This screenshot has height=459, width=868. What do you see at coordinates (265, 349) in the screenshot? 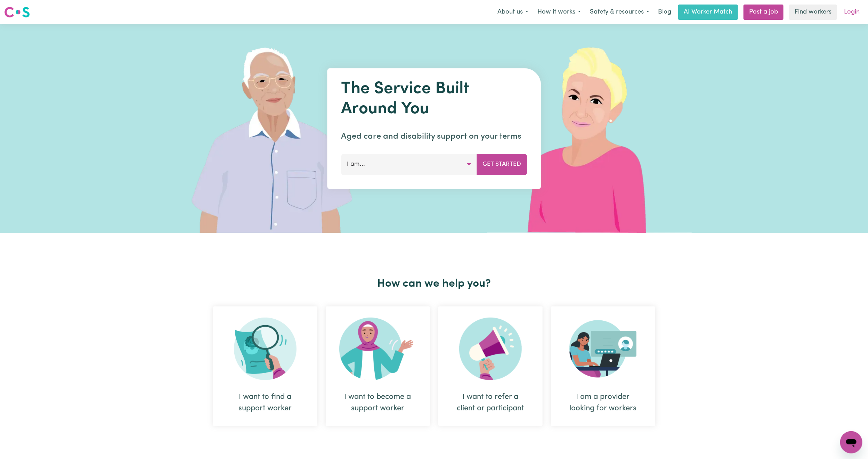
I see `img: Search` at bounding box center [265, 349].